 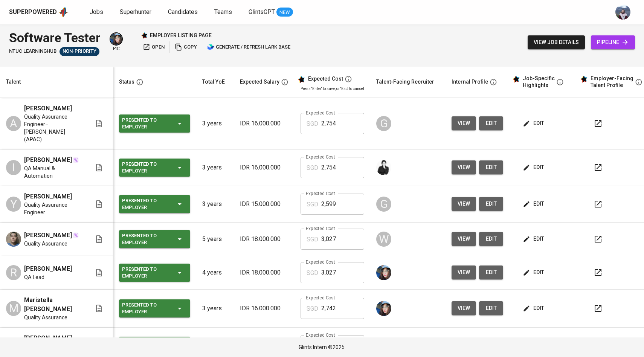 What do you see at coordinates (76, 235) in the screenshot?
I see `img: magic_wand.svg` at bounding box center [76, 235].